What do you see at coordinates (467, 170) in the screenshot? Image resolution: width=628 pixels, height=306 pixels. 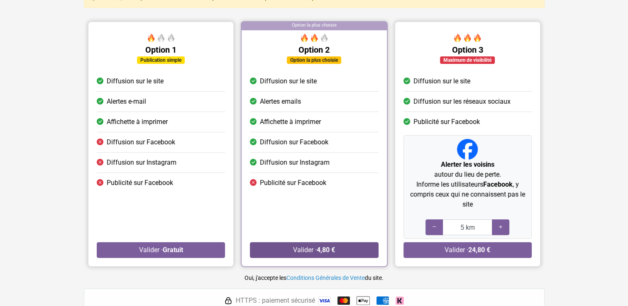 I see `p: autour du lieu de perte.` at bounding box center [467, 170].